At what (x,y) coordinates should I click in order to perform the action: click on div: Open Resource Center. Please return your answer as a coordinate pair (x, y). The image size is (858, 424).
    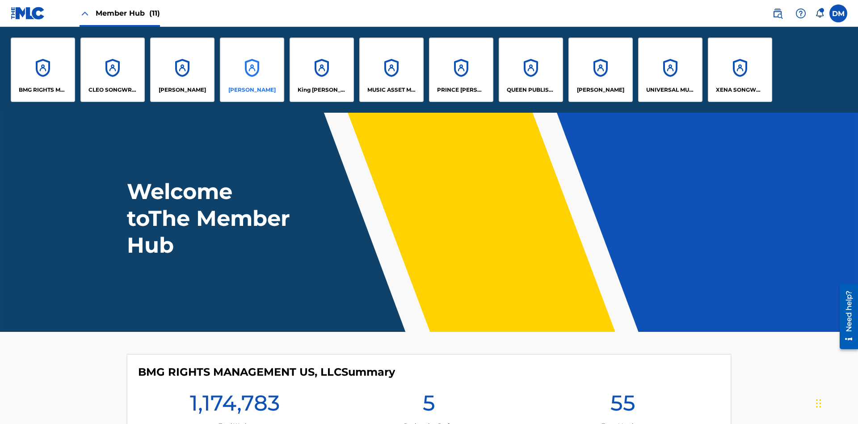
    Looking at the image, I should click on (16, 37).